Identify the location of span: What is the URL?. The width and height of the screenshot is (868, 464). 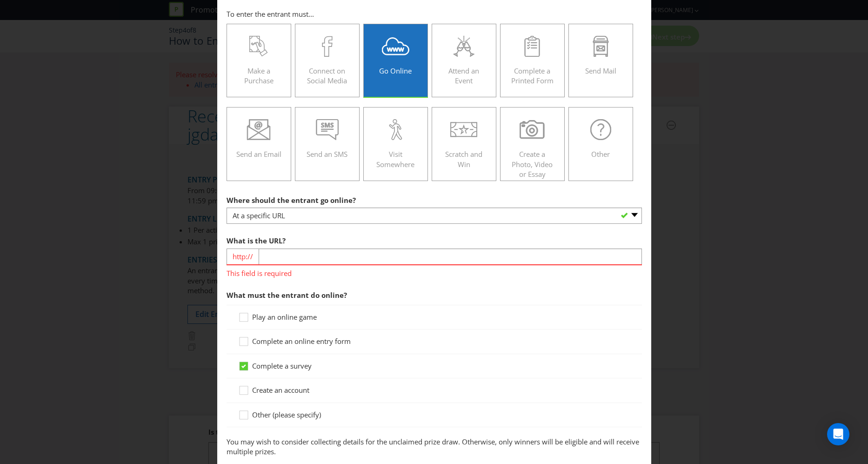
(256, 240).